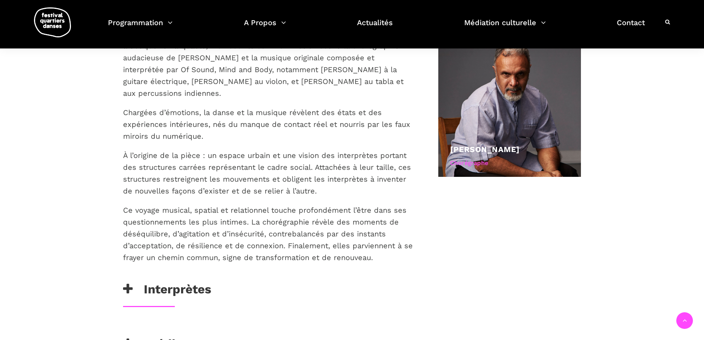 The height and width of the screenshot is (340, 704). What do you see at coordinates (269, 234) in the screenshot?
I see `p: Ce voyage musical, spatial et relationnel touche profondément l’être dans ses questionnements les...` at bounding box center [269, 234].